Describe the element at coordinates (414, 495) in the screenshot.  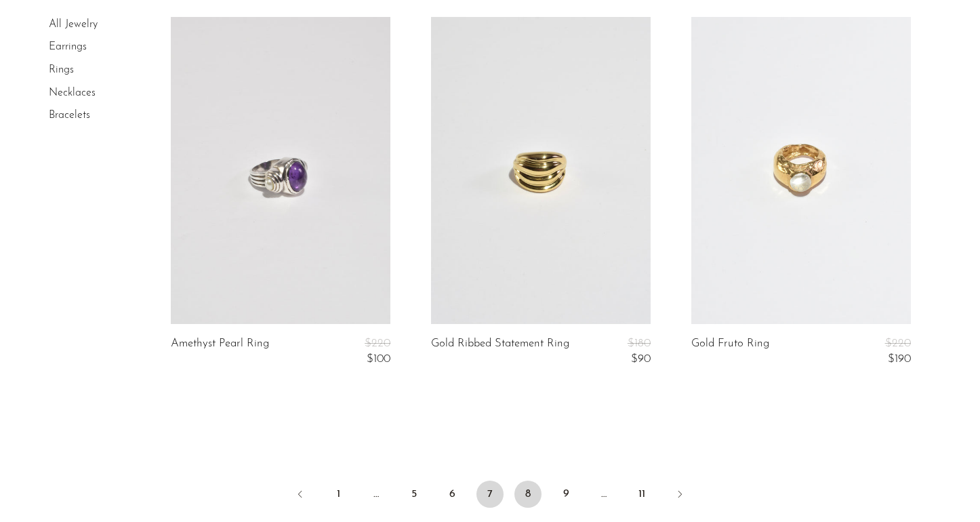
I see `a: 5` at that location.